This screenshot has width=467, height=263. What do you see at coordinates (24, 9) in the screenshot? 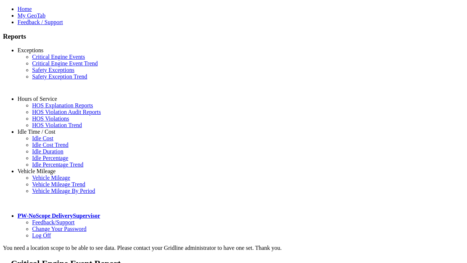
I see `a: Home` at bounding box center [24, 9].